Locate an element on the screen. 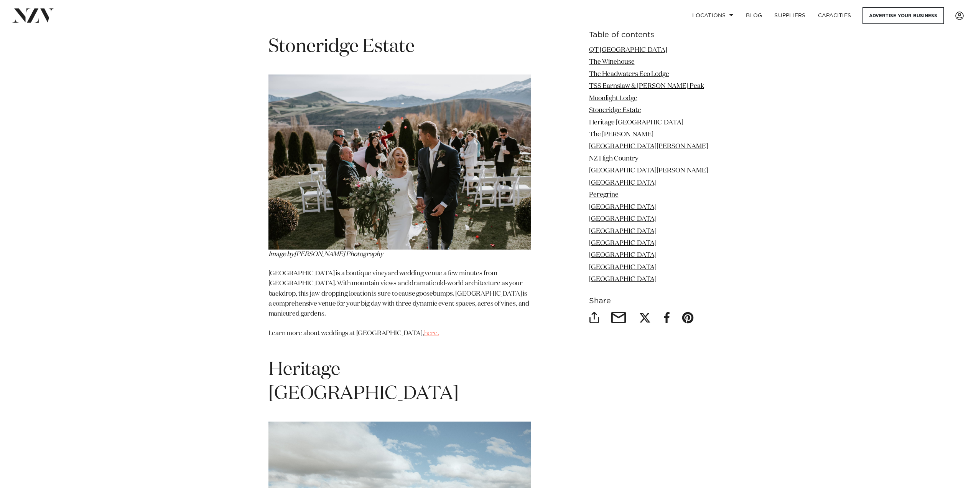  a: SUPPLIERS is located at coordinates (790, 15).